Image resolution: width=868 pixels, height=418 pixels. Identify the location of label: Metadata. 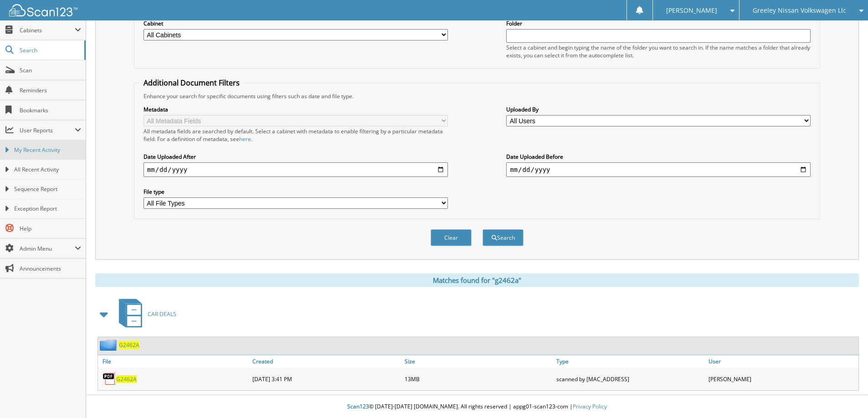
(295, 109).